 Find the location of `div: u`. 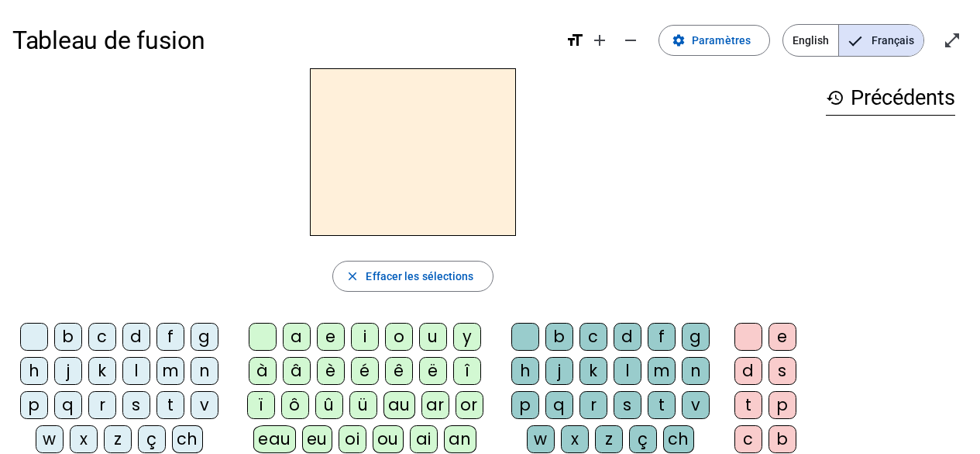

div: u is located at coordinates (433, 336).